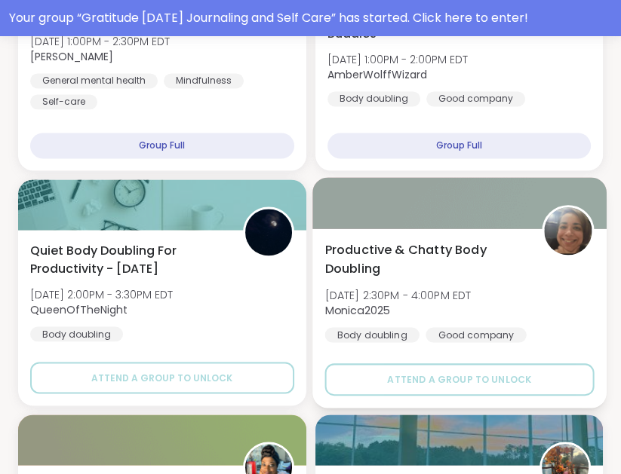  I want to click on div: Self-care, so click(63, 102).